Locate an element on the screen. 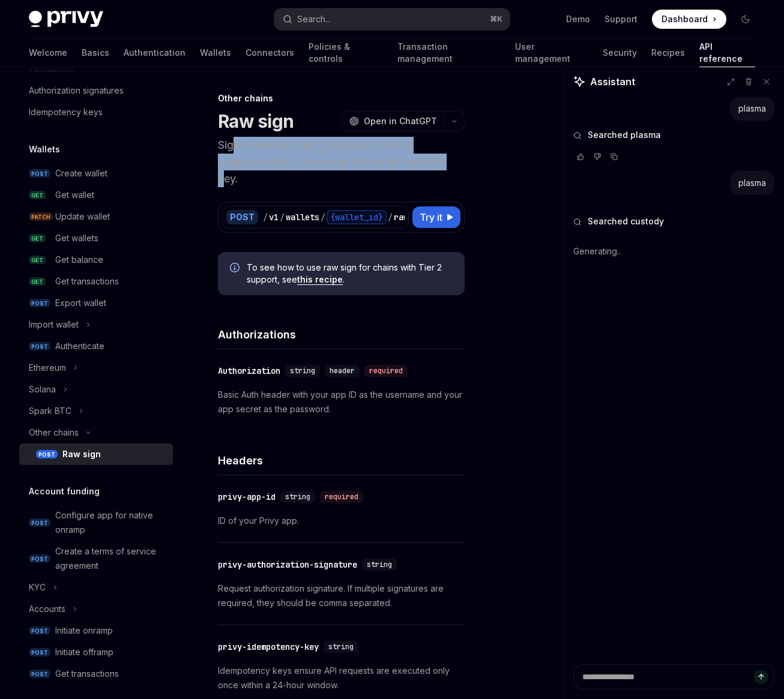  img: dark logo is located at coordinates (66, 19).